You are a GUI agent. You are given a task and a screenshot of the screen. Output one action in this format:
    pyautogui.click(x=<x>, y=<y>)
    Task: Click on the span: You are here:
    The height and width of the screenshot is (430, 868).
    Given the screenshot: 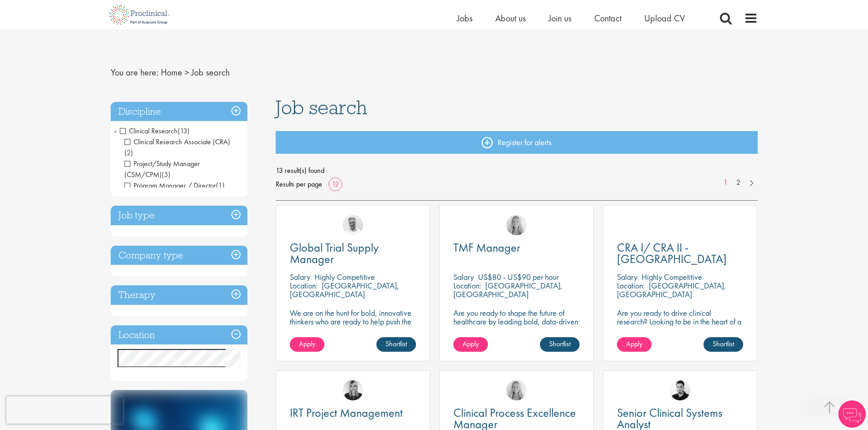 What is the action you would take?
    pyautogui.click(x=134, y=72)
    